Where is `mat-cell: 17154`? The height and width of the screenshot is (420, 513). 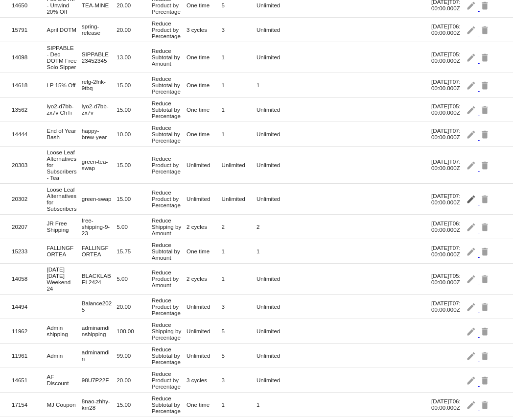 mat-cell: 17154 is located at coordinates (29, 404).